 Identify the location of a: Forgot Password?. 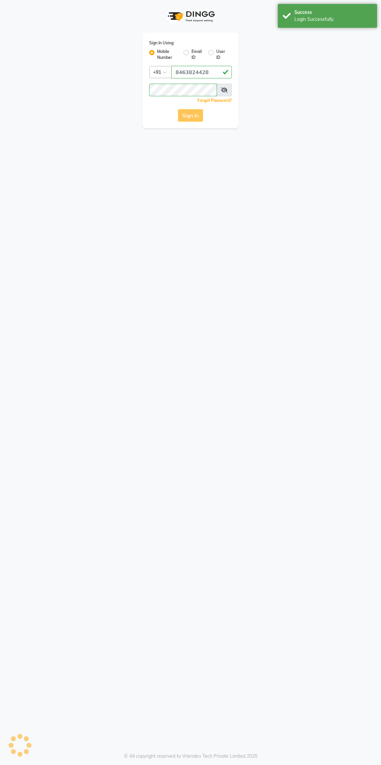
(215, 100).